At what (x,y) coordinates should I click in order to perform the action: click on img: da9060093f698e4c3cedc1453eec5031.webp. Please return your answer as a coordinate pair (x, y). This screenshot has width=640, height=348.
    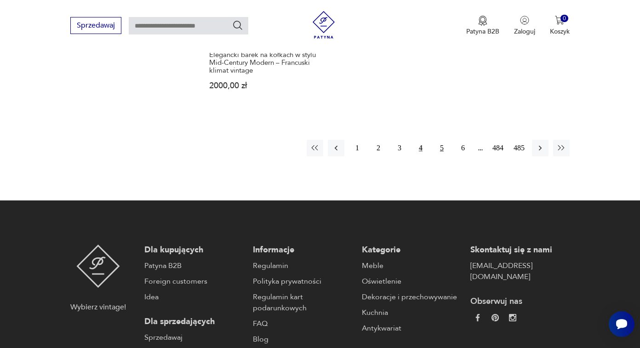
    Looking at the image, I should click on (478, 318).